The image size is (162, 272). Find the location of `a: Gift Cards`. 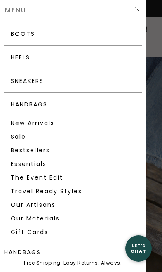

a: Gift Cards is located at coordinates (73, 232).